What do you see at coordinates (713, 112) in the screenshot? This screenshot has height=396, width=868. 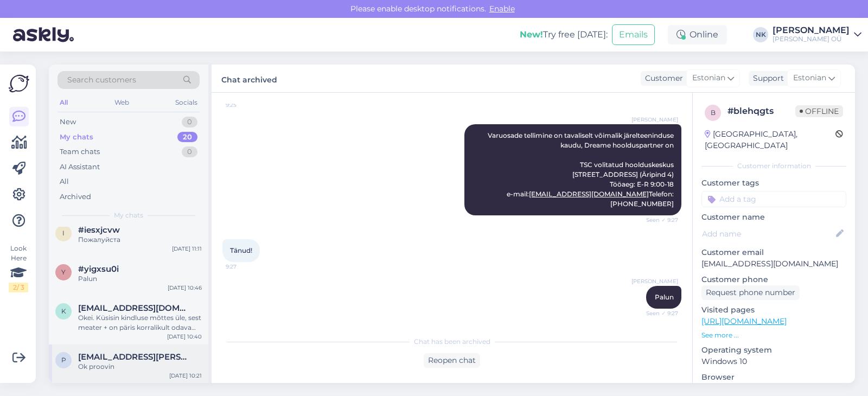 I see `span: b` at bounding box center [713, 112].